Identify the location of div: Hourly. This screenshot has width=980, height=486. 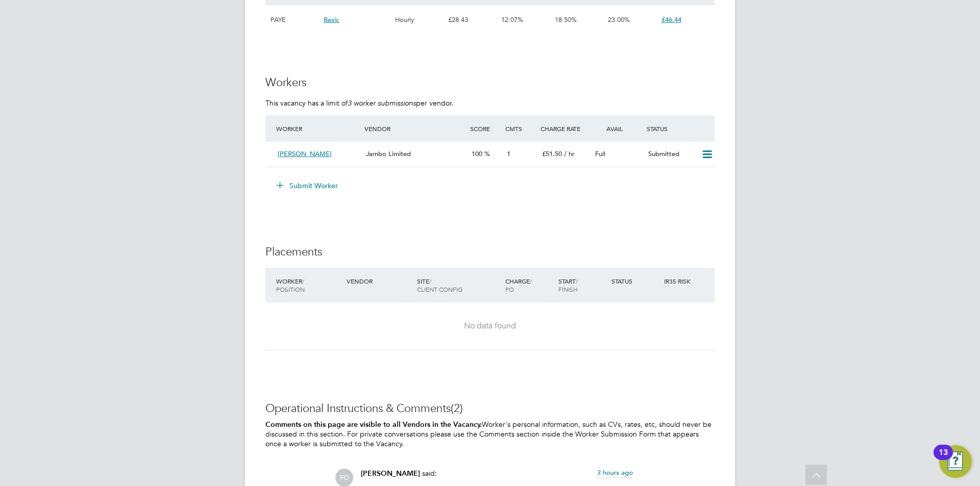
(419, 20).